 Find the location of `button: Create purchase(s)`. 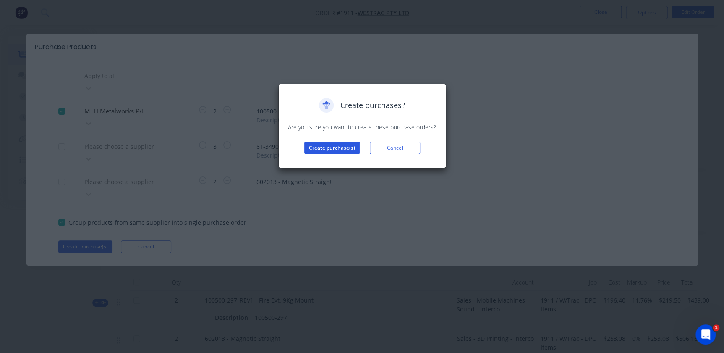

button: Create purchase(s) is located at coordinates (332, 148).